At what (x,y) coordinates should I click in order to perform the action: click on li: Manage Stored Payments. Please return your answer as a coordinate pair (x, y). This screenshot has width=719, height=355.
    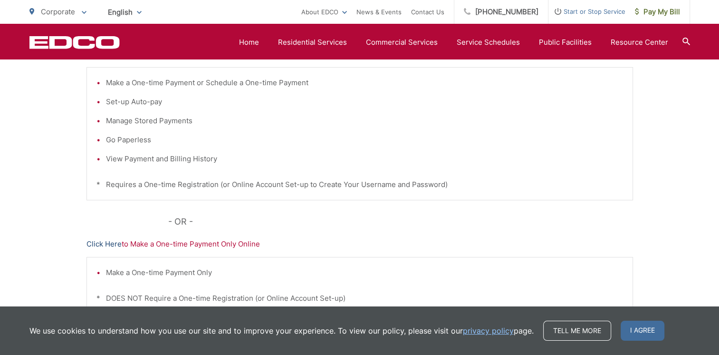
    Looking at the image, I should click on (365, 121).